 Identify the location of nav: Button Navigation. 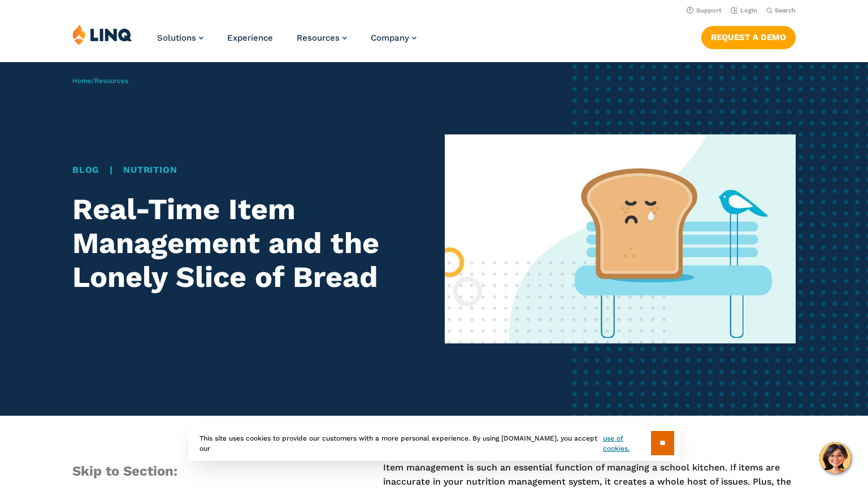
(748, 36).